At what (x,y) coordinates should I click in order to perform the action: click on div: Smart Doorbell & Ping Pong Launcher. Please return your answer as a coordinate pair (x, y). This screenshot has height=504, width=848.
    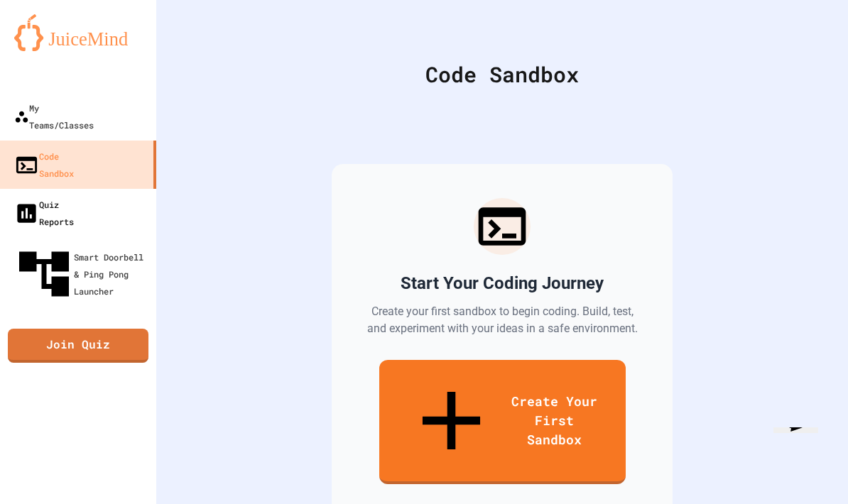
    Looking at the image, I should click on (83, 274).